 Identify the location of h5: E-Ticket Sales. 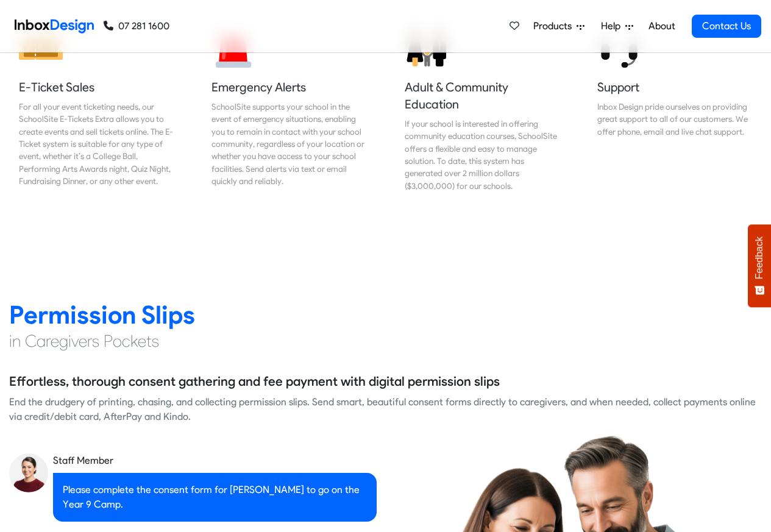
(96, 87).